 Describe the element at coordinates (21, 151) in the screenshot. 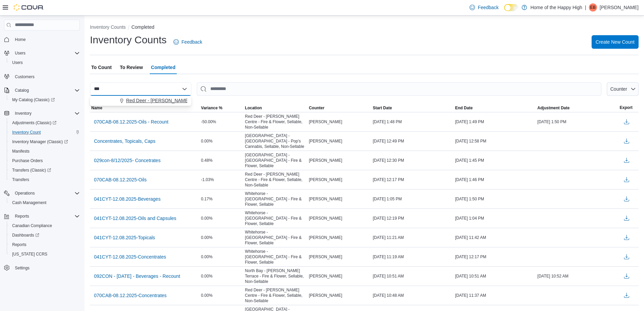

I see `span: Manifests` at that location.